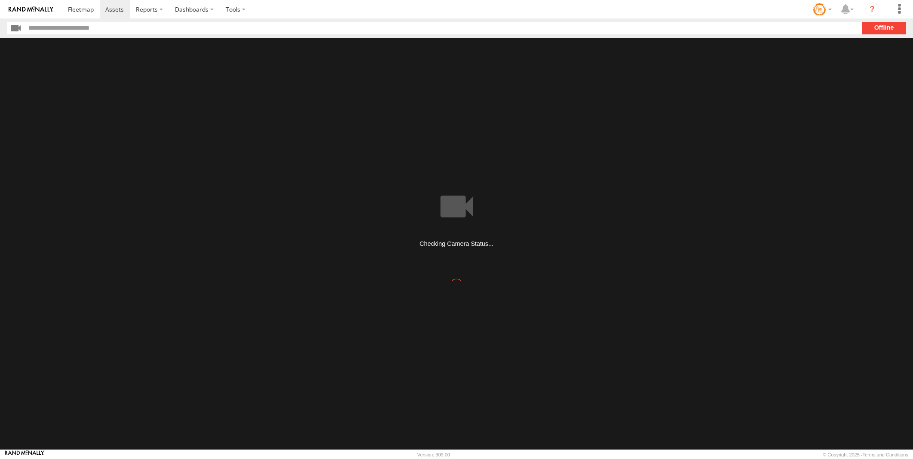 The height and width of the screenshot is (459, 913). I want to click on img: rand-logo.svg, so click(31, 9).